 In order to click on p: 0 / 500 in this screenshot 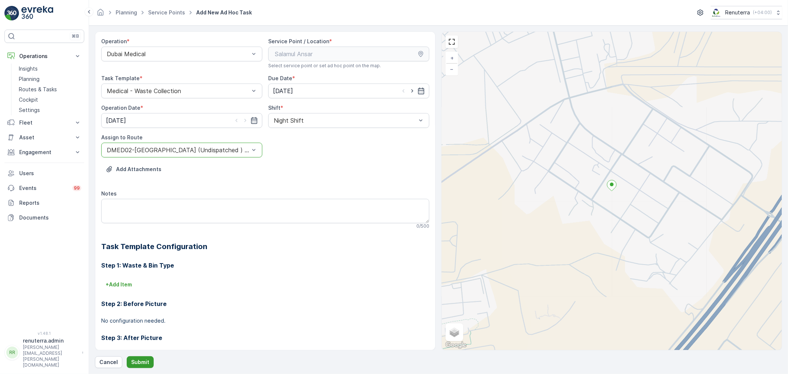, I will do `click(422, 226)`.